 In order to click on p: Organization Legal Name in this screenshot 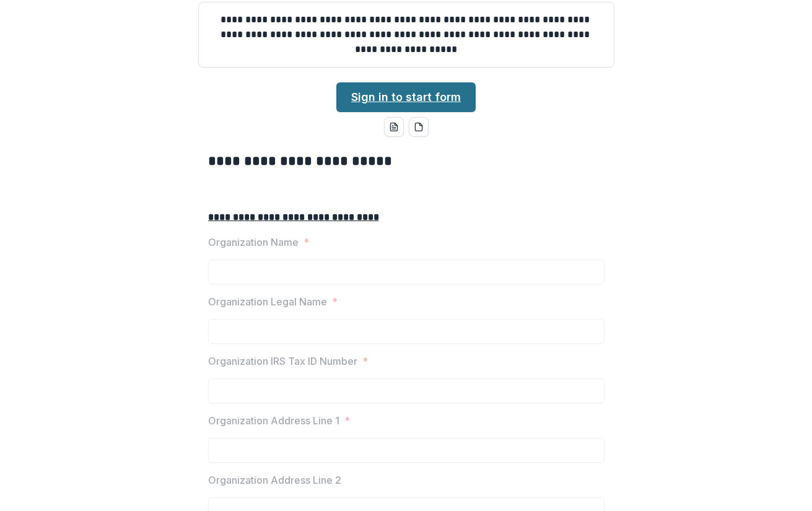, I will do `click(268, 302)`.